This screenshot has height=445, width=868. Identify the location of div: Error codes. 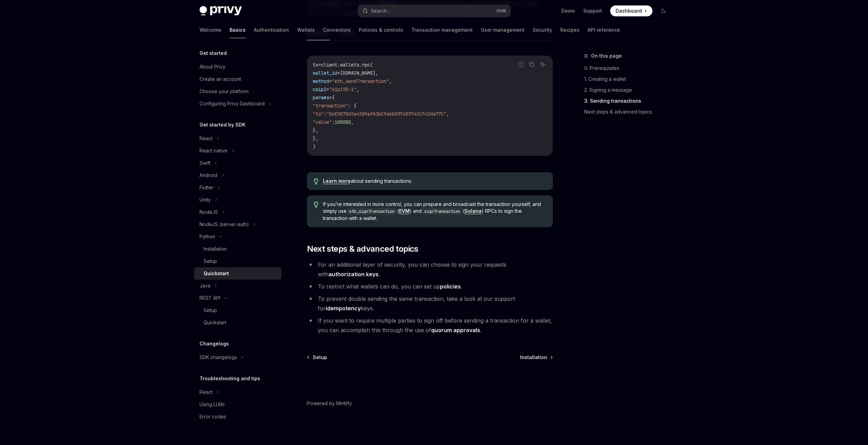
(212, 417).